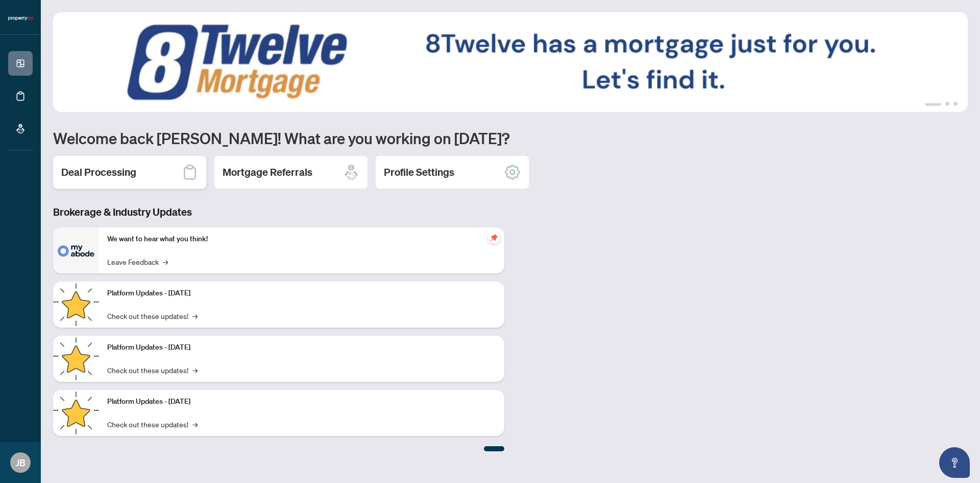  Describe the element at coordinates (76, 250) in the screenshot. I see `img: We want to hear what you think!` at that location.